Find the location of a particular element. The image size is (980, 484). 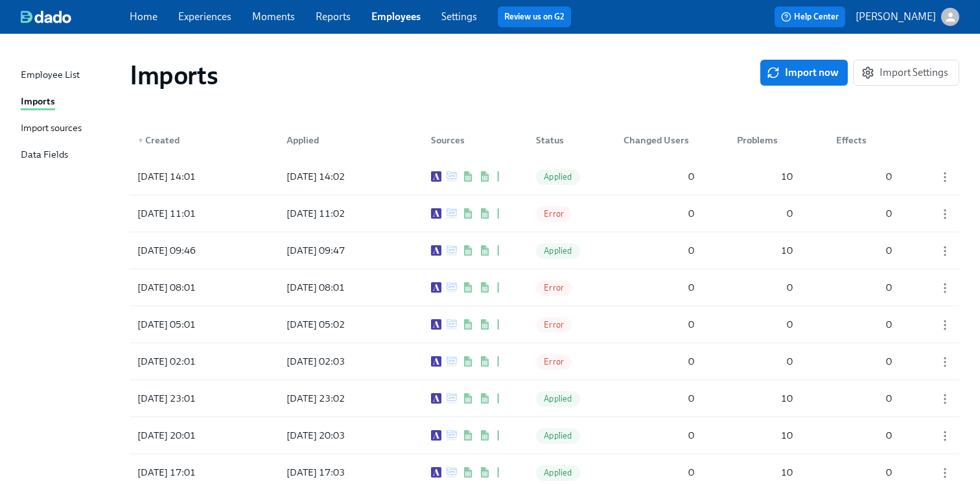

a: Imports is located at coordinates (70, 102).